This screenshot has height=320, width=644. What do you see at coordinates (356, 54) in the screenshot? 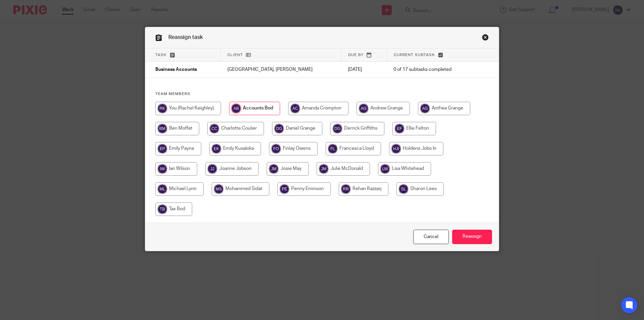
I see `span: Due by` at bounding box center [356, 54].